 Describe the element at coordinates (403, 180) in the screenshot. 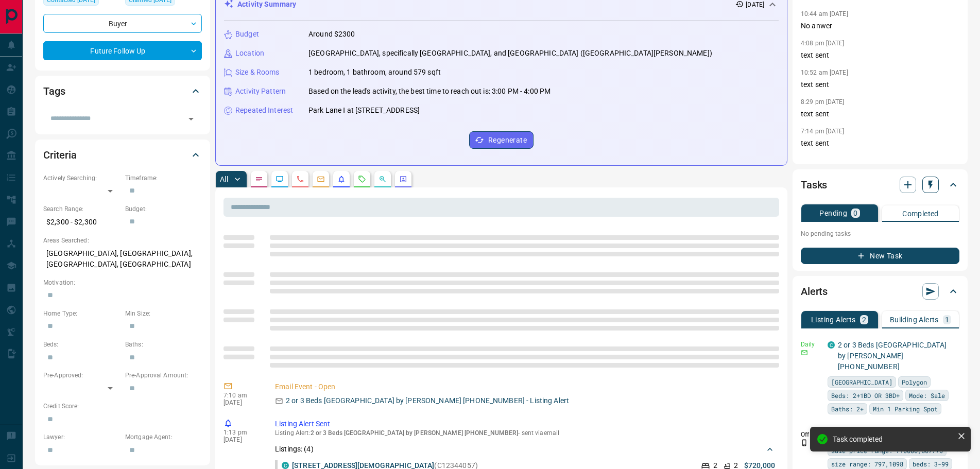

I see `svg: Agent Actions` at that location.